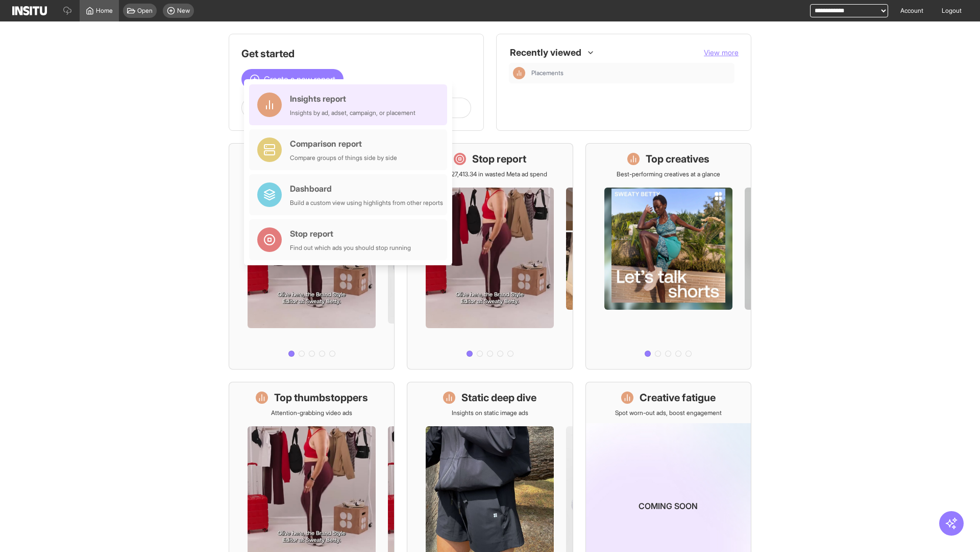  I want to click on button: View more, so click(722, 52).